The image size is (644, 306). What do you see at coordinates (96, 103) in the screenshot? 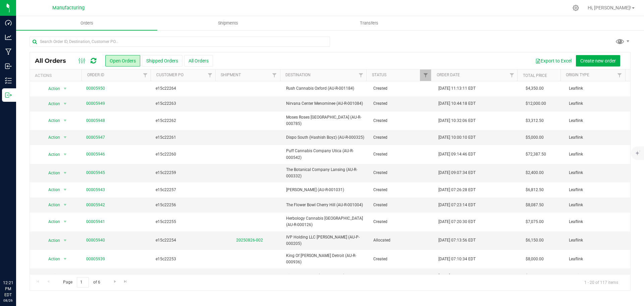
I see `a: 00005949` at bounding box center [96, 103].